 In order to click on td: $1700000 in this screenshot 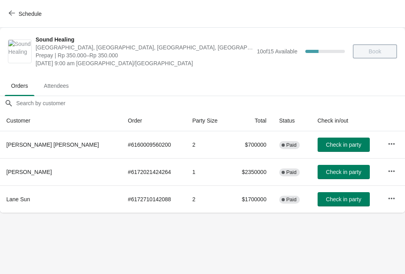, I will do `click(251, 199)`.